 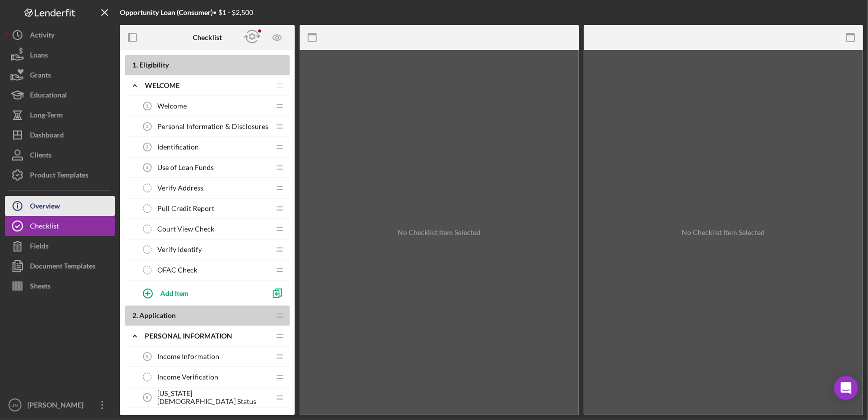 I want to click on a: Long-Term, so click(x=60, y=115).